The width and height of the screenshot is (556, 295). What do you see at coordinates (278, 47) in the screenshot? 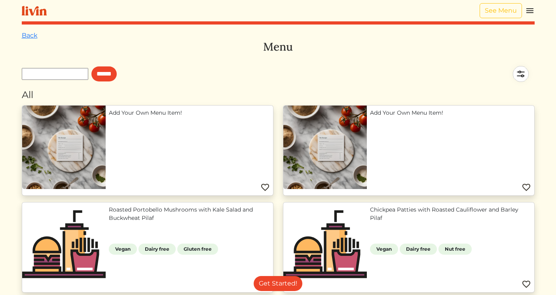
I see `h3: Menu` at bounding box center [278, 47].